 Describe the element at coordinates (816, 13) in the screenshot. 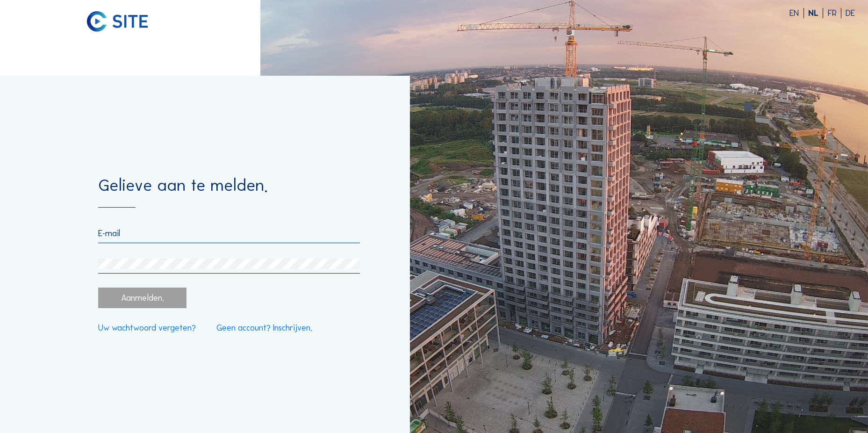

I see `div: NL` at that location.